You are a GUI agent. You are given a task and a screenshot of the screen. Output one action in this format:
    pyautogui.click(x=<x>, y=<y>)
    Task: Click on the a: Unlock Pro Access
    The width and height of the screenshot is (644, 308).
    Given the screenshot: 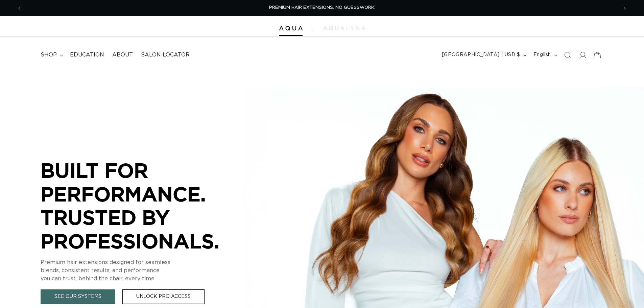 What is the action you would take?
    pyautogui.click(x=164, y=297)
    